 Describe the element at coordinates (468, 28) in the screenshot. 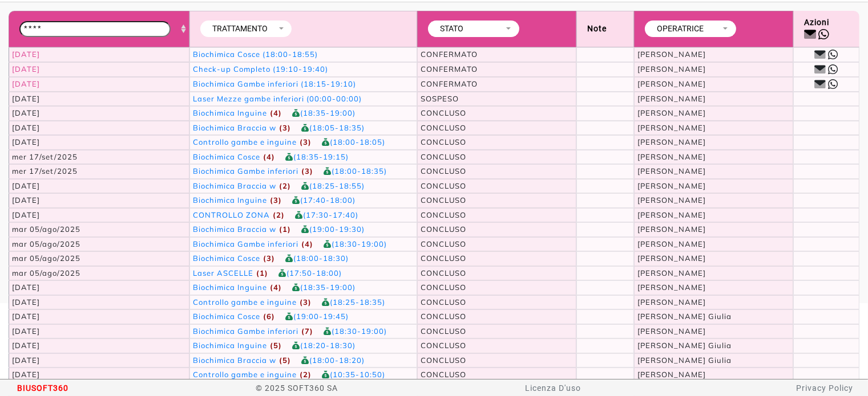

I see `div: STATO` at that location.